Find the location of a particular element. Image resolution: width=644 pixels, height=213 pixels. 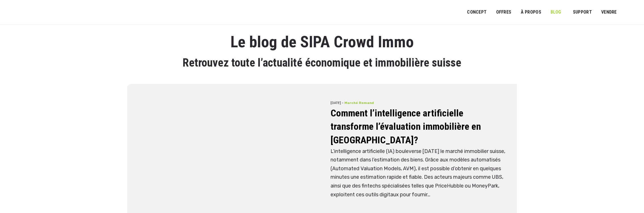

a: Passer à is located at coordinates (631, 12).